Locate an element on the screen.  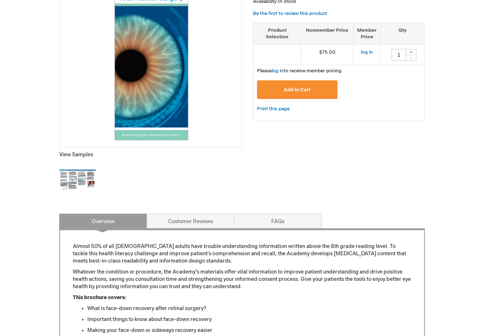
li: Important things to know about face-down recovery is located at coordinates (249, 320).